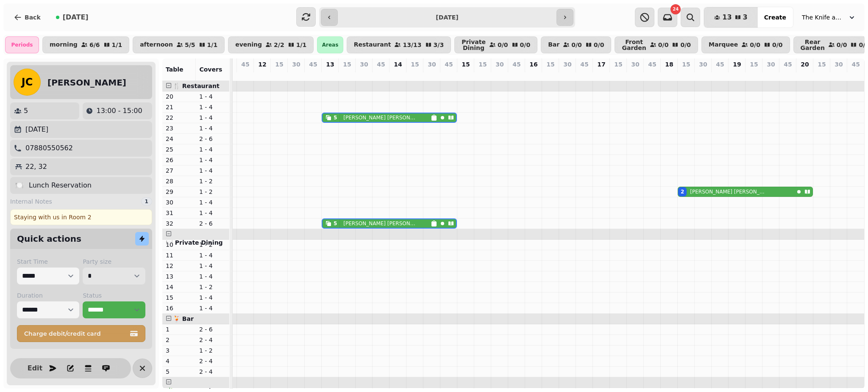  I want to click on p: 5 / 5, so click(190, 45).